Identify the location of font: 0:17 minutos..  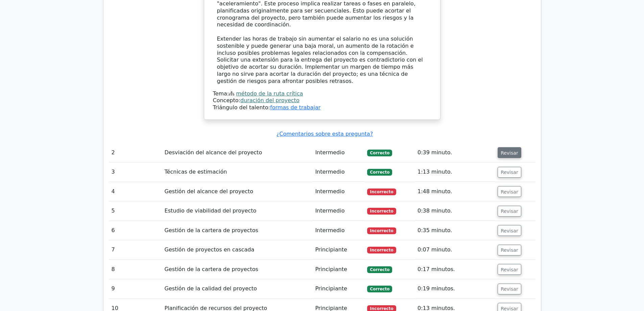
(436, 269).